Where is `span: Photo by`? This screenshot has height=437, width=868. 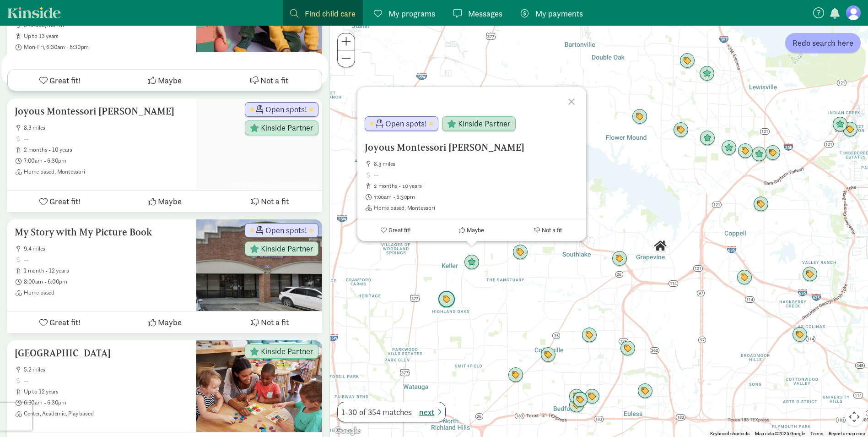 span: Photo by is located at coordinates (276, 185).